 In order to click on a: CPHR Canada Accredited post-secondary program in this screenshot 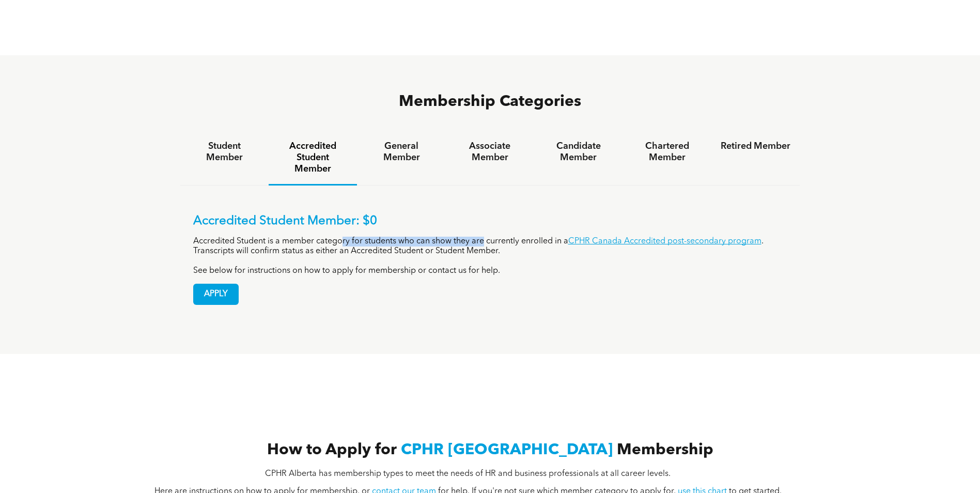, I will do `click(665, 242)`.